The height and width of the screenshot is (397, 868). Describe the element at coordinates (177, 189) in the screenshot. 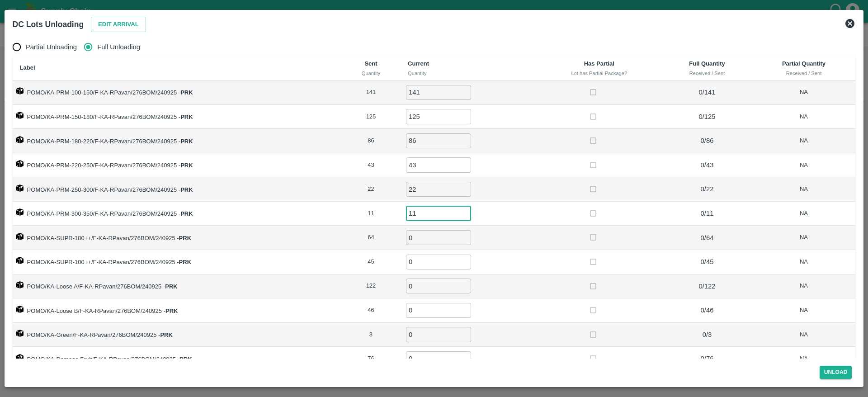

I see `td: POMO/KA-PRM-250-300/F-KA-RPavan/276BOM/240925 -` at that location.